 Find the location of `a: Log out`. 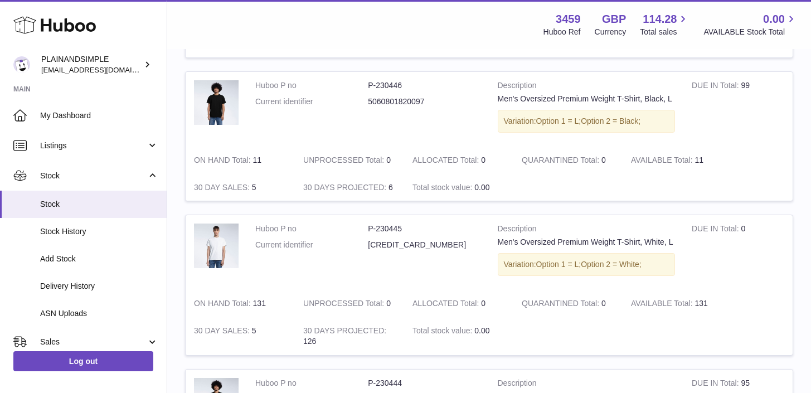

a: Log out is located at coordinates (83, 361).